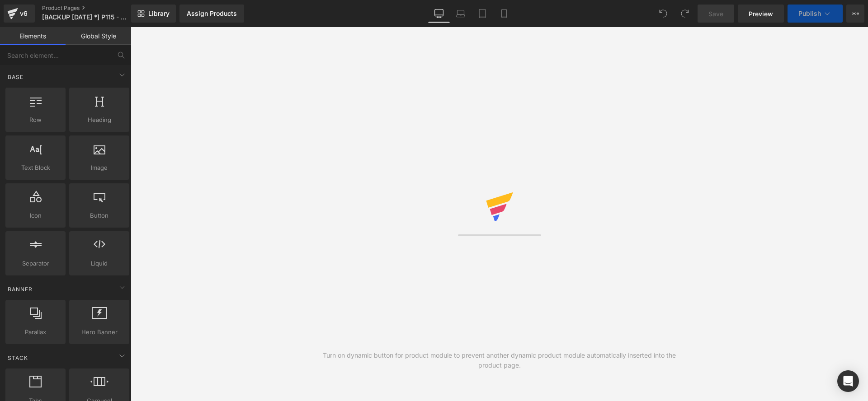 The image size is (868, 401). What do you see at coordinates (856, 14) in the screenshot?
I see `button: More` at bounding box center [856, 14].